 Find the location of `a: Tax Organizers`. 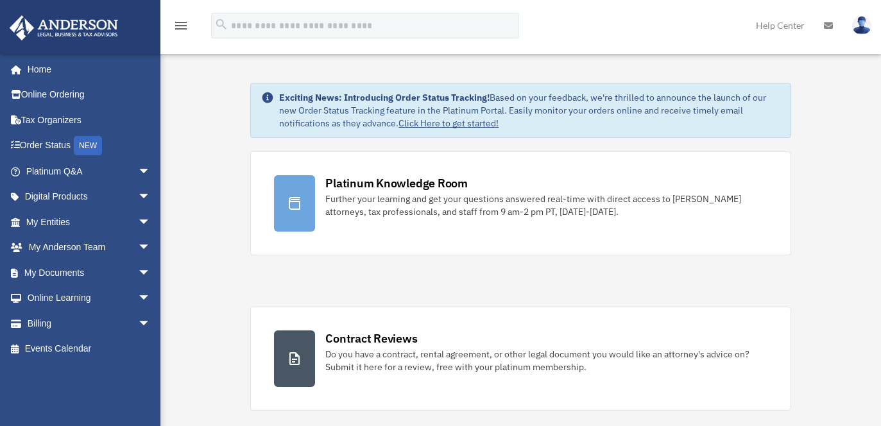

a: Tax Organizers is located at coordinates (89, 120).